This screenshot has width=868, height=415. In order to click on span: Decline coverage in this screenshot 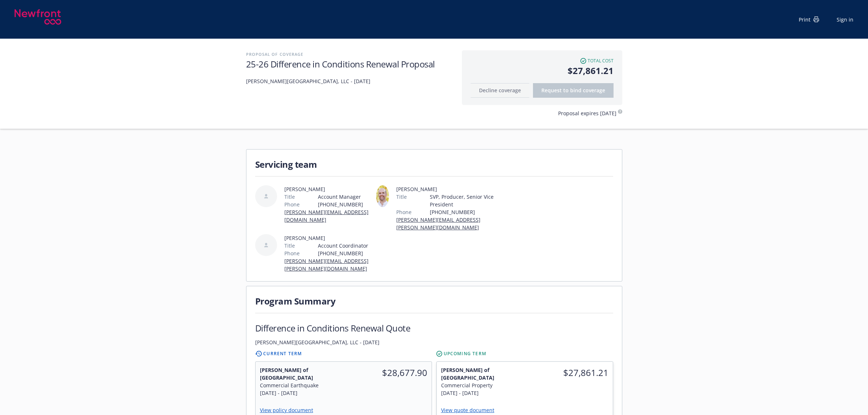, I will do `click(500, 90)`.